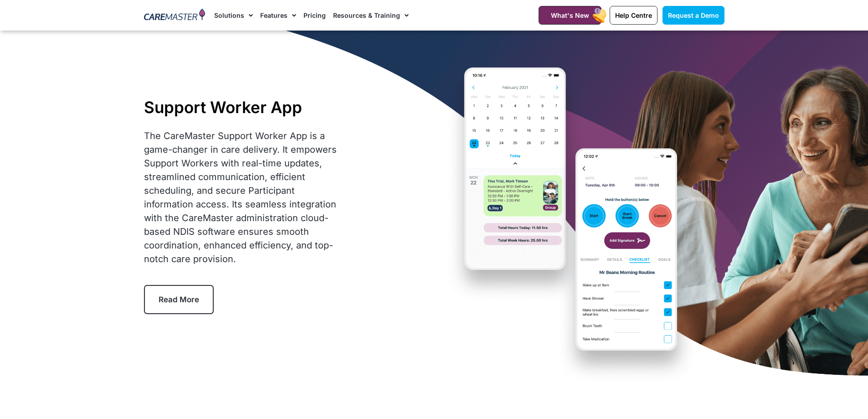 The image size is (868, 419). Describe the element at coordinates (633, 15) in the screenshot. I see `span: Help Centre` at that location.